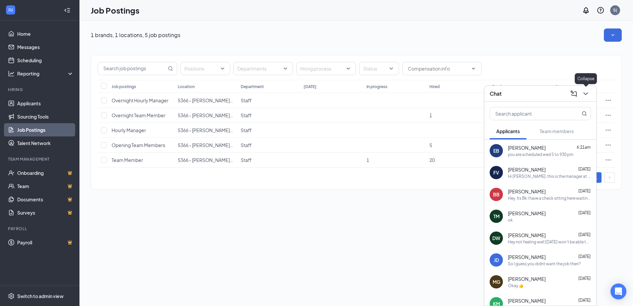 The width and height of the screenshot is (633, 306). I want to click on span: right, so click(610, 178).